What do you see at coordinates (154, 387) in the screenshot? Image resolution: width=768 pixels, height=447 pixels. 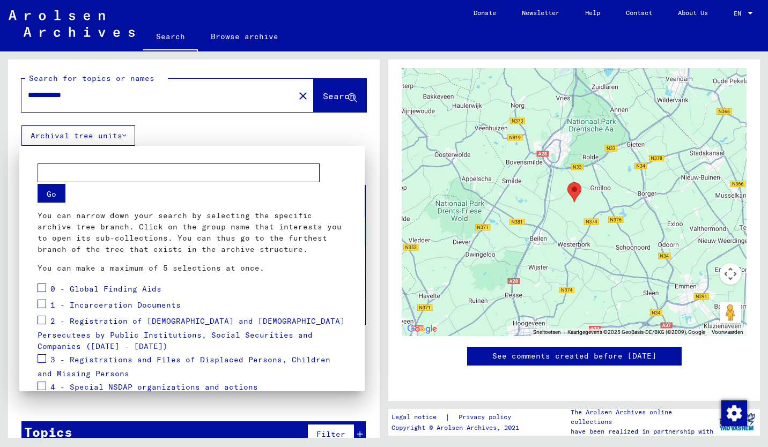 I see `span: 4 - Special NSDAP organizations and actions` at bounding box center [154, 387].